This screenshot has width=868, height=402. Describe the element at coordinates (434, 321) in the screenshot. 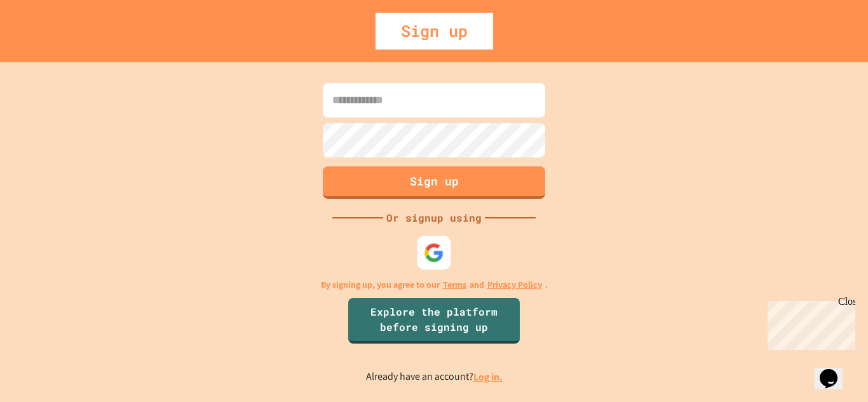

I see `a: Explore the platform before signing up` at that location.